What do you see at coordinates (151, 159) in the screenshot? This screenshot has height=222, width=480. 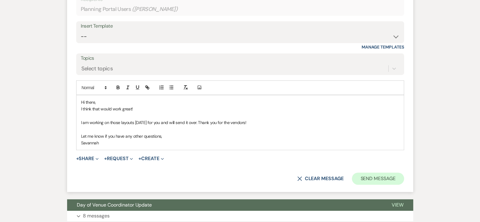 I see `button: Create` at bounding box center [151, 159].